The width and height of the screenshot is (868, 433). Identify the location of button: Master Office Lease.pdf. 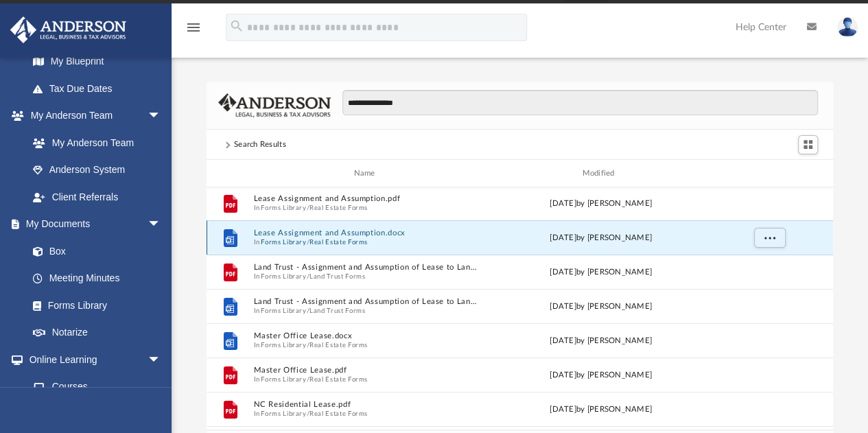
(367, 370).